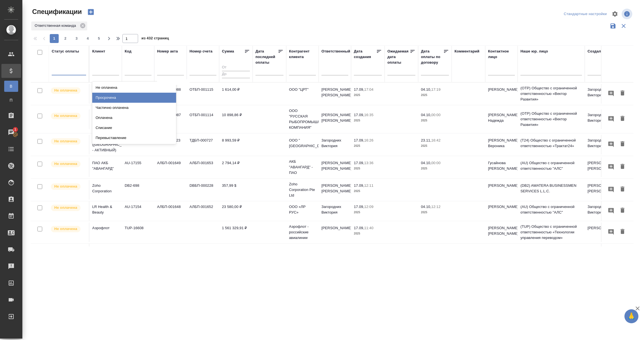 This screenshot has width=644, height=340. What do you see at coordinates (138, 211) in the screenshot?
I see `td: AU-17154` at bounding box center [138, 211].